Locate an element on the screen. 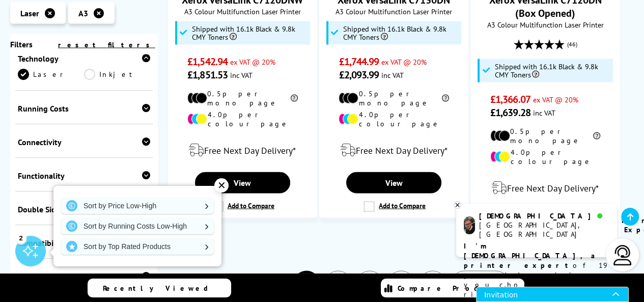  a: Inkjet is located at coordinates (117, 75).